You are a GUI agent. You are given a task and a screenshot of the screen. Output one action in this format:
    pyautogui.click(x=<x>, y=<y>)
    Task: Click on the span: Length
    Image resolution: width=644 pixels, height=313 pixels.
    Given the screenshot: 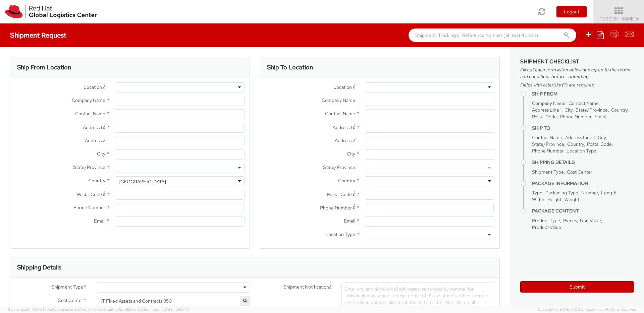 What is the action you would take?
    pyautogui.click(x=609, y=193)
    